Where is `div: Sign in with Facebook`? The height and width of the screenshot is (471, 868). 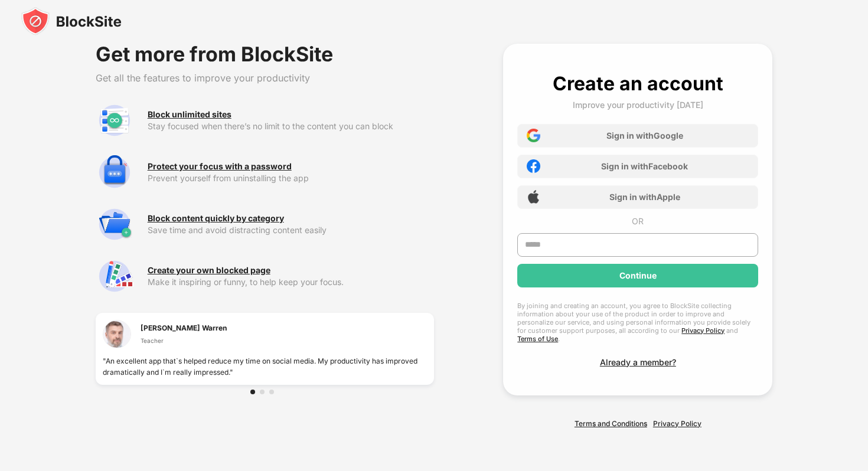 div: Sign in with Facebook is located at coordinates (644, 166).